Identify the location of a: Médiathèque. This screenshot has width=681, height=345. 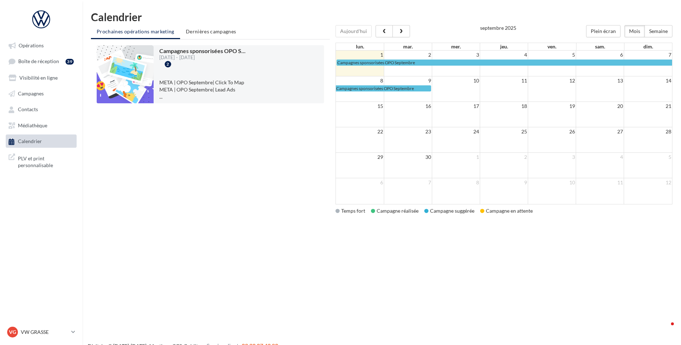
(41, 125).